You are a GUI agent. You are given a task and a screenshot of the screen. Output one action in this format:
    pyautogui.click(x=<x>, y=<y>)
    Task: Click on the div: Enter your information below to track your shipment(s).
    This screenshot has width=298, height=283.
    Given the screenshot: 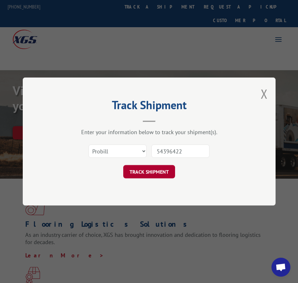 What is the action you would take?
    pyautogui.click(x=149, y=132)
    